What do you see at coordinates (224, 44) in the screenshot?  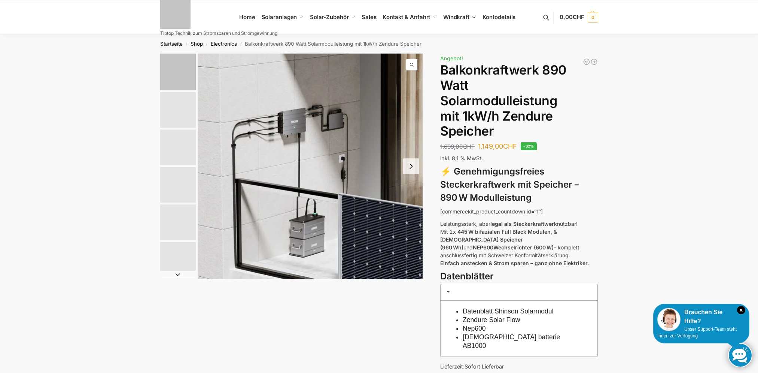 I see `a: Electronics` at bounding box center [224, 44].